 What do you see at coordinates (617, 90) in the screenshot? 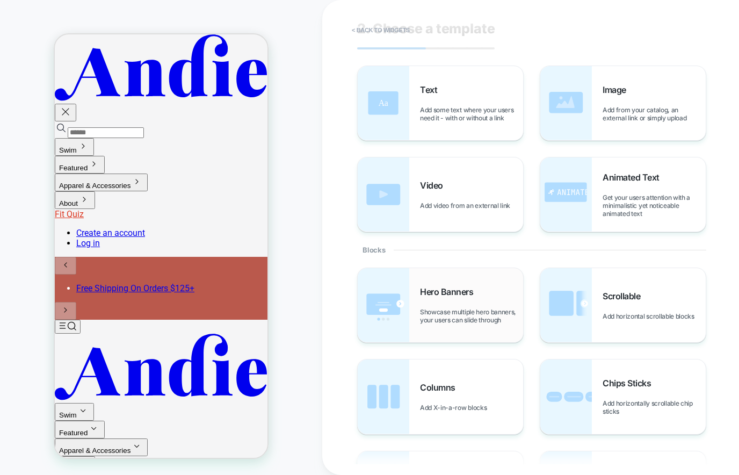
I see `span: Image` at bounding box center [617, 90].